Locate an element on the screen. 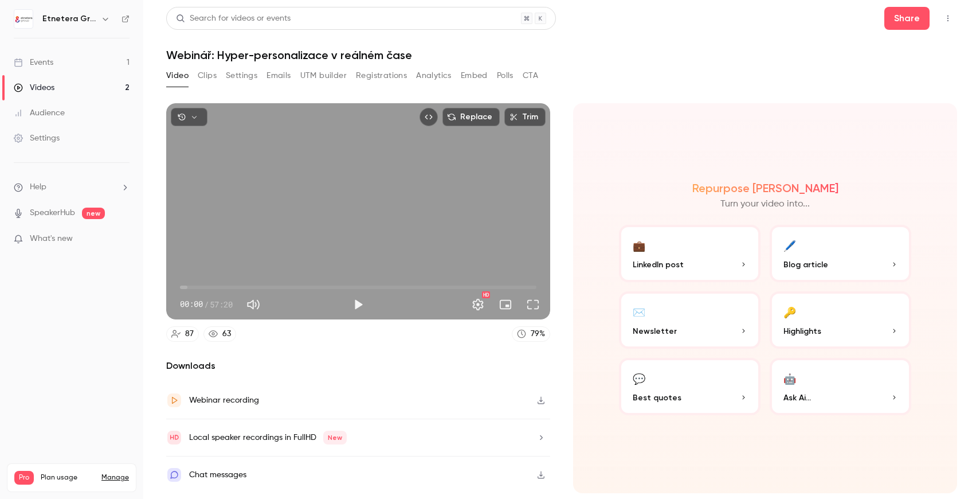 Image resolution: width=980 pixels, height=499 pixels. button: Turn on miniplayer is located at coordinates (505, 304).